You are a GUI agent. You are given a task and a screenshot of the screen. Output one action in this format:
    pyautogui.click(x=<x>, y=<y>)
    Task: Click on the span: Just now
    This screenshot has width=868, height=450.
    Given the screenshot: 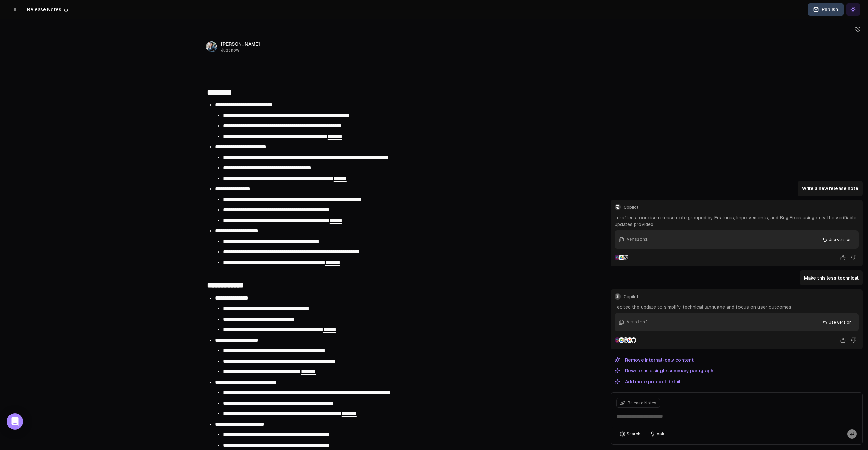 What is the action you would take?
    pyautogui.click(x=240, y=50)
    